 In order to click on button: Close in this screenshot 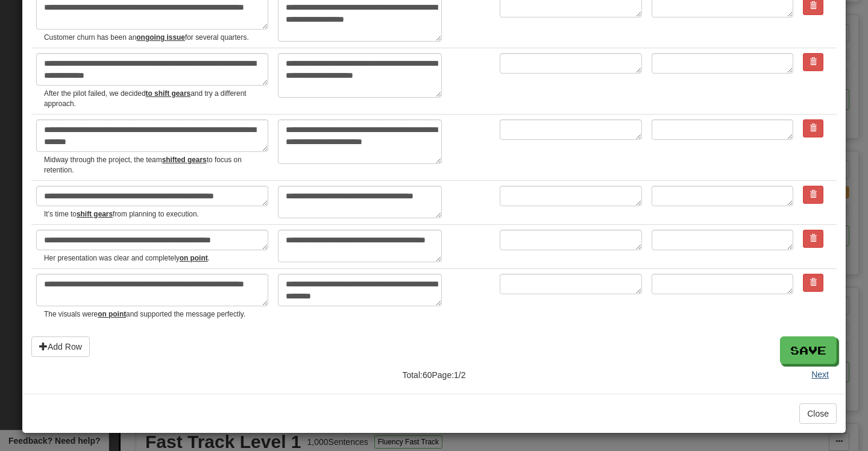, I will do `click(818, 413)`.